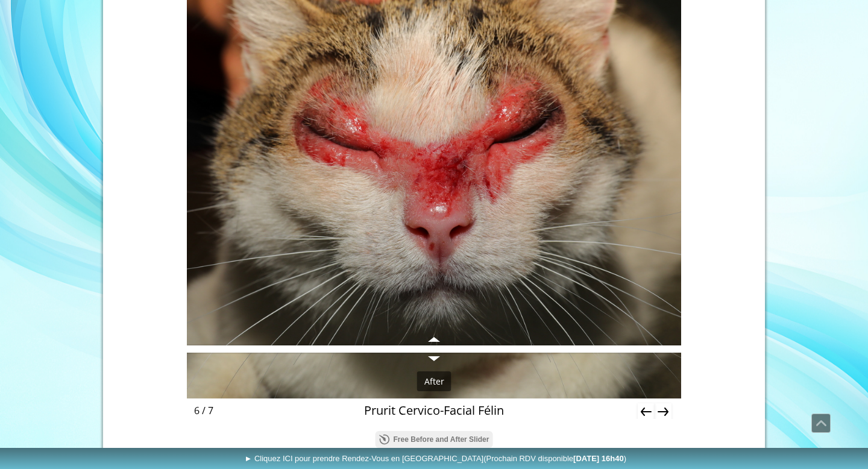  I want to click on div: After, so click(434, 381).